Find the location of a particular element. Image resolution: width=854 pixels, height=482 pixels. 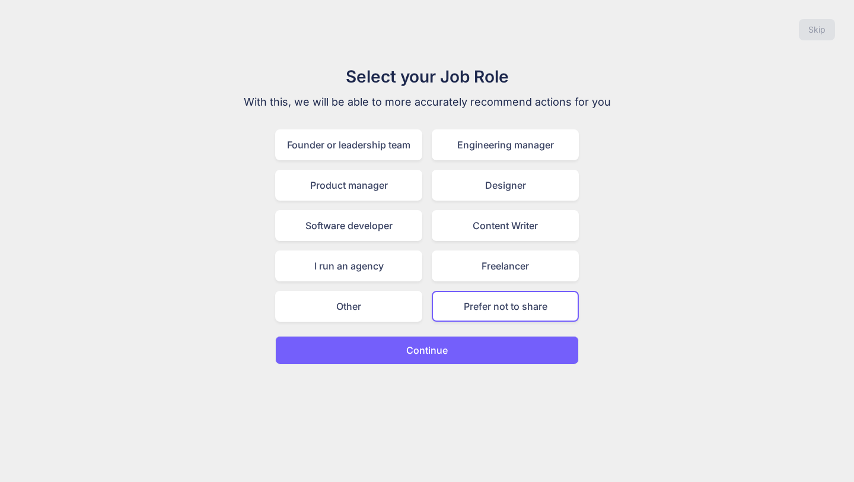

div: Software developer is located at coordinates (349, 225).